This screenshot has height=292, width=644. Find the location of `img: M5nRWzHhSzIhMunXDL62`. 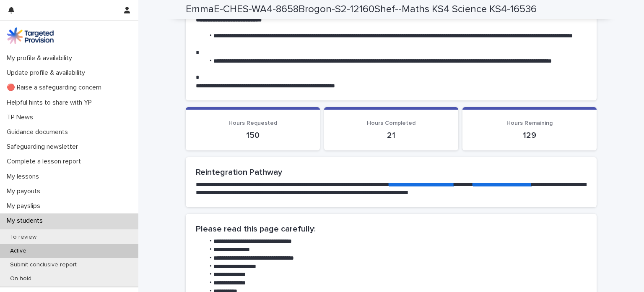

img: M5nRWzHhSzIhMunXDL62 is located at coordinates (30, 36).